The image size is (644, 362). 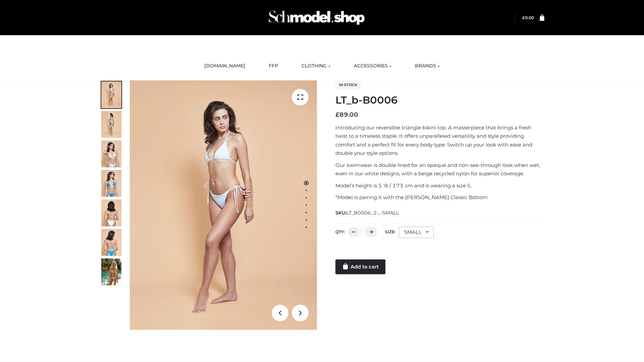 What do you see at coordinates (111, 213) in the screenshot?
I see `img: ArielClassicBikiniTop_CloudNine_AzureSky_OW114ECO_7-scaled.jpg` at bounding box center [111, 213].